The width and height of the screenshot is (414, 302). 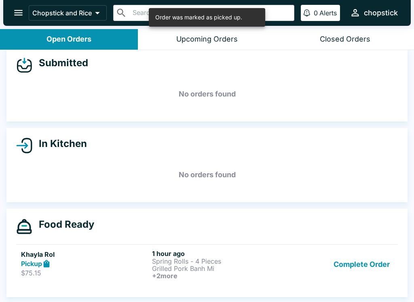 I want to click on strong: Pickup, so click(x=31, y=264).